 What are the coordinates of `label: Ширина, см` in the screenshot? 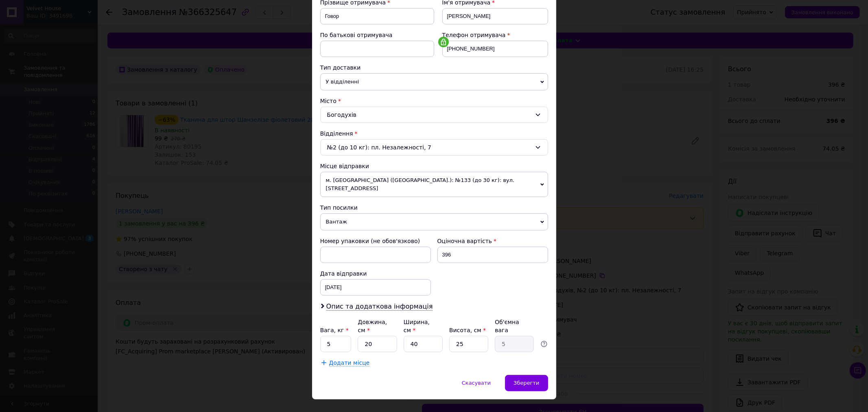 It's located at (417, 326).